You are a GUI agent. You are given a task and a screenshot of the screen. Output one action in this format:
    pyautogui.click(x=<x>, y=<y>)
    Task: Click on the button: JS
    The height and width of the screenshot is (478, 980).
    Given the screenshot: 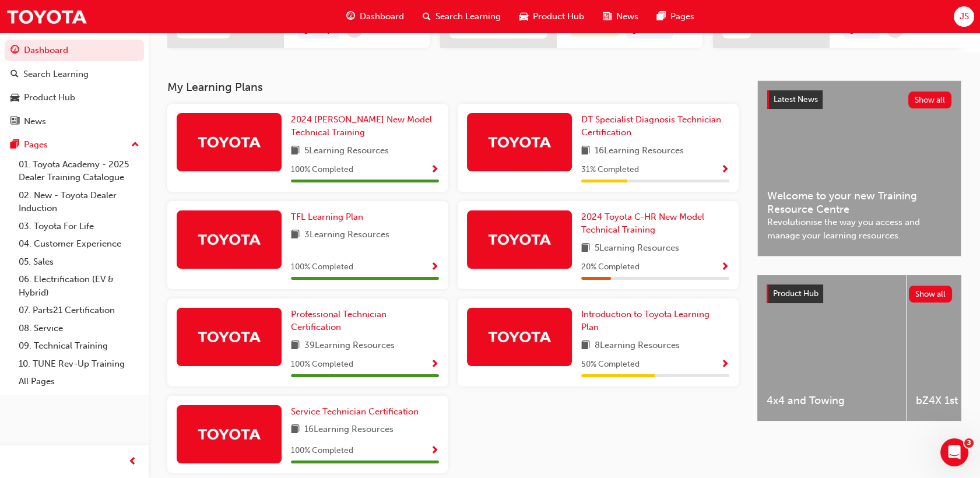 What is the action you would take?
    pyautogui.click(x=963, y=17)
    